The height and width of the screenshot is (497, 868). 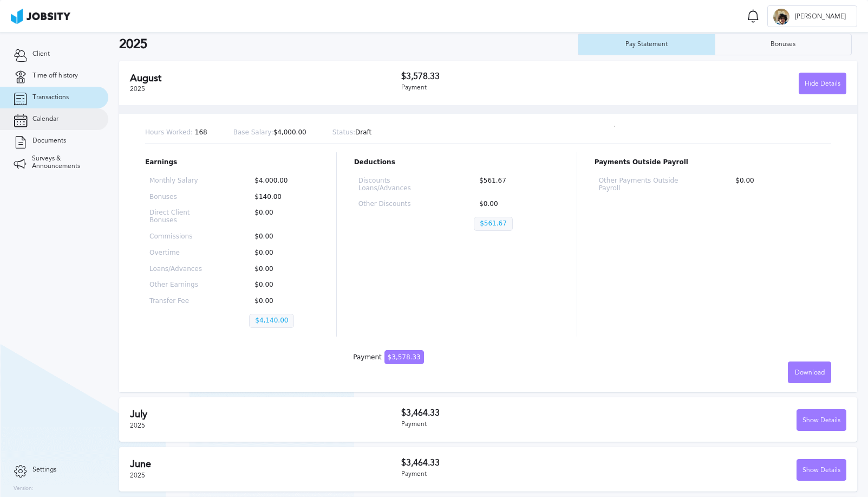 What do you see at coordinates (182, 181) in the screenshot?
I see `p: Monthly Salary` at bounding box center [182, 181].